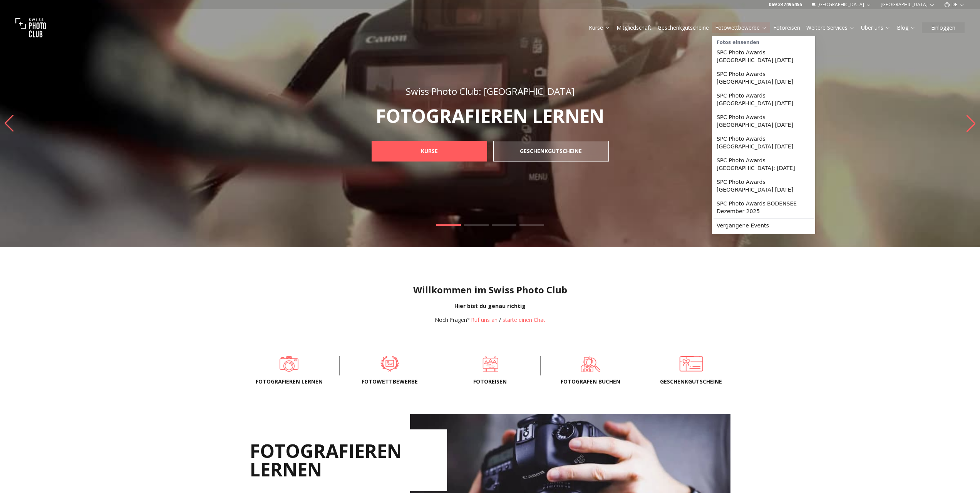 The height and width of the screenshot is (493, 980). I want to click on button: Mitgliedschaft, so click(634, 28).